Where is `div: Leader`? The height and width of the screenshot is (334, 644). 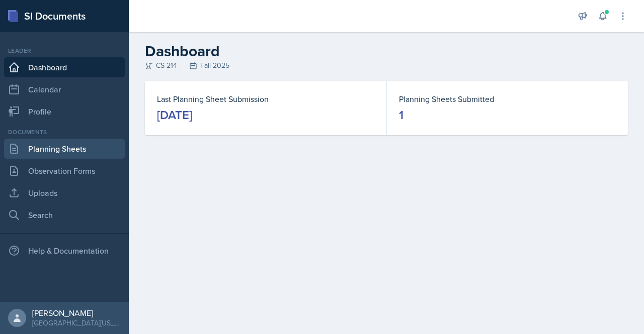 div: Leader is located at coordinates (64, 50).